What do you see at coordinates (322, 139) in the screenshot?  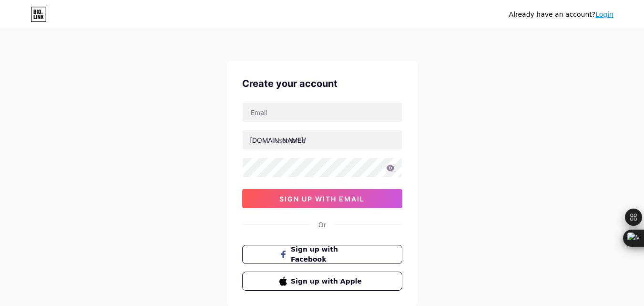 I see `input: username` at bounding box center [322, 139].